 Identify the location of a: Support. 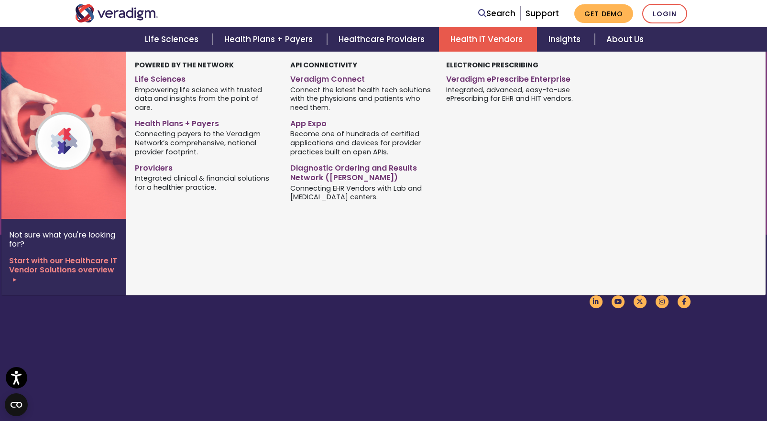
(542, 13).